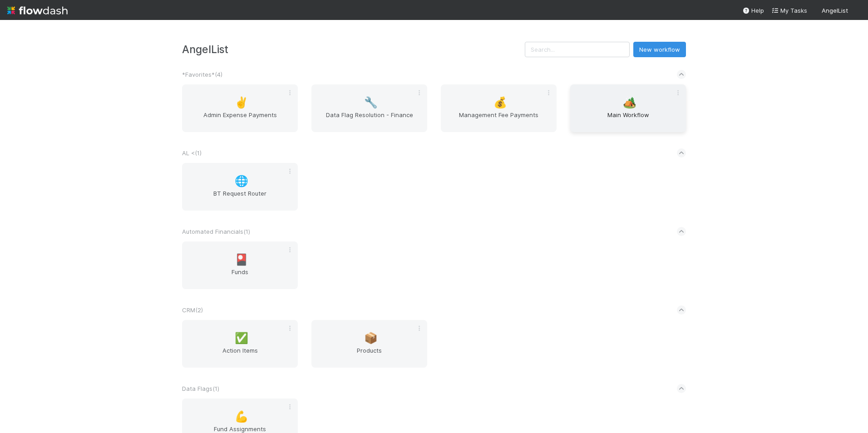  Describe the element at coordinates (660, 50) in the screenshot. I see `button: New workflow` at that location.